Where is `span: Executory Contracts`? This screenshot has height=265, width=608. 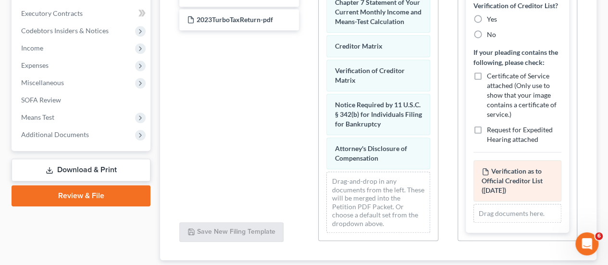
span: Executory Contracts is located at coordinates (52, 13).